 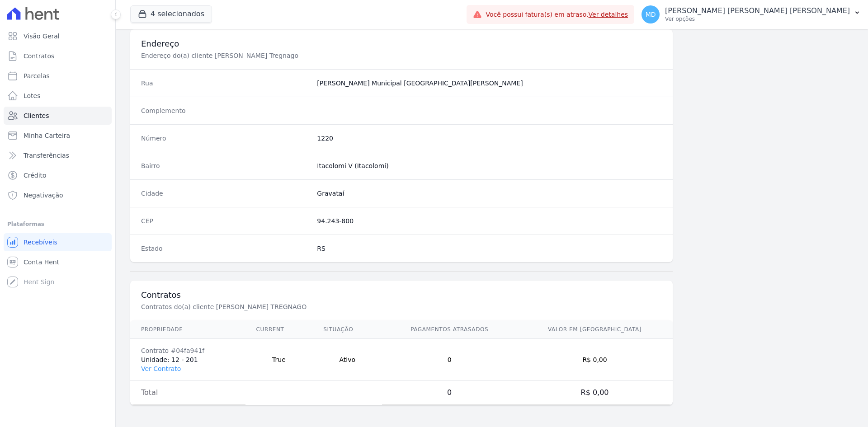 I want to click on a: Contratos, so click(x=58, y=56).